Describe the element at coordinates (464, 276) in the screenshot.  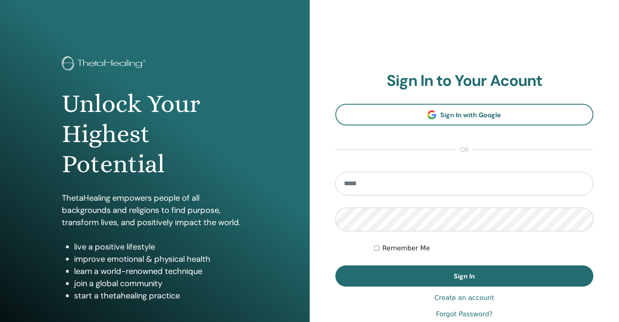
I see `button: Sign In` at that location.